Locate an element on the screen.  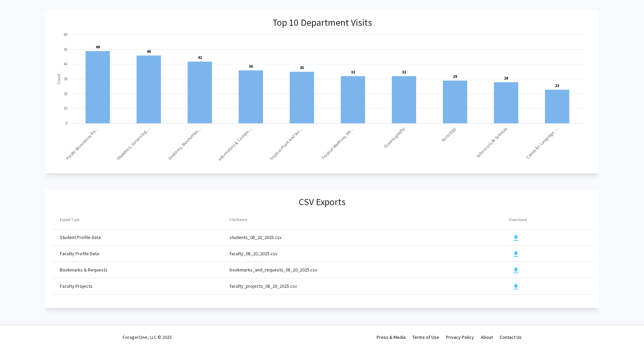
a: About is located at coordinates (487, 337).